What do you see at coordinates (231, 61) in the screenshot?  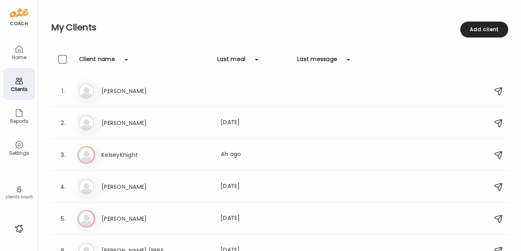 I see `div: Last meal` at bounding box center [231, 61].